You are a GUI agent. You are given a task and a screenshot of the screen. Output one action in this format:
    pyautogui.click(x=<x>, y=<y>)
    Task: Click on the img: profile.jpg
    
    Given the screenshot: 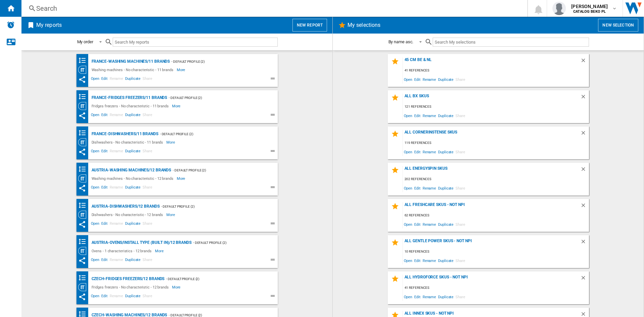 What is the action you would take?
    pyautogui.click(x=559, y=8)
    